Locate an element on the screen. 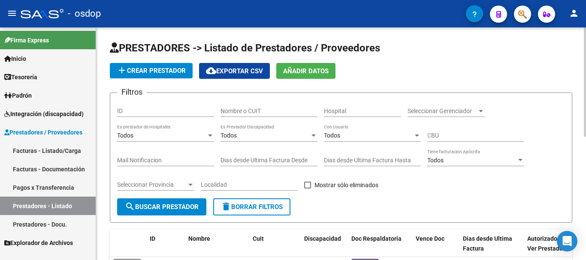  datatable-header-cell: Nombre is located at coordinates (217, 244).